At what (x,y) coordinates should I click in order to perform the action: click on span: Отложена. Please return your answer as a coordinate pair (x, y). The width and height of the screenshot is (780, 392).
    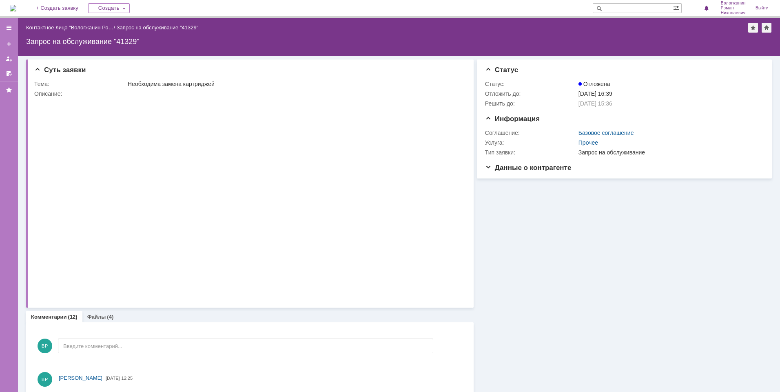
    Looking at the image, I should click on (594, 84).